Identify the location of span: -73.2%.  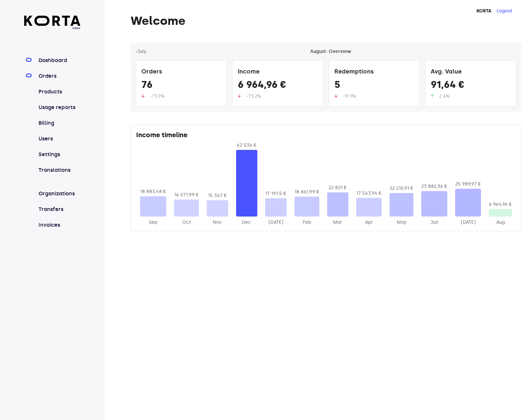
(253, 96).